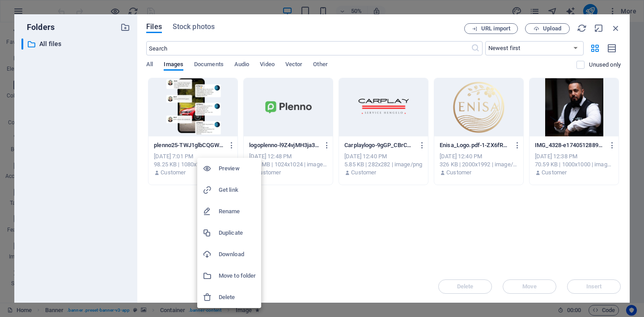  I want to click on h6: Preview, so click(237, 169).